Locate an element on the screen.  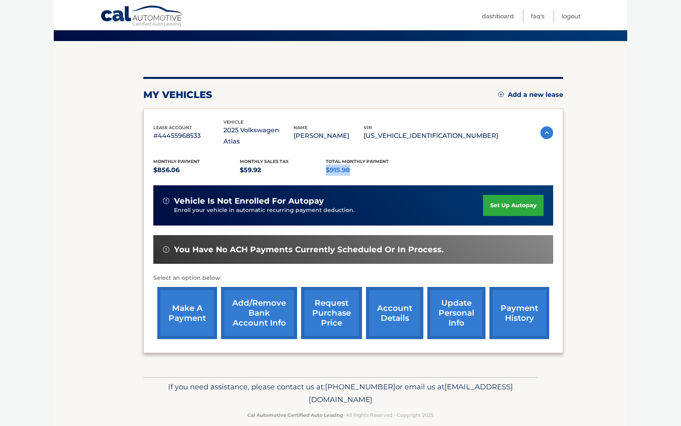
span: name is located at coordinates (300, 127).